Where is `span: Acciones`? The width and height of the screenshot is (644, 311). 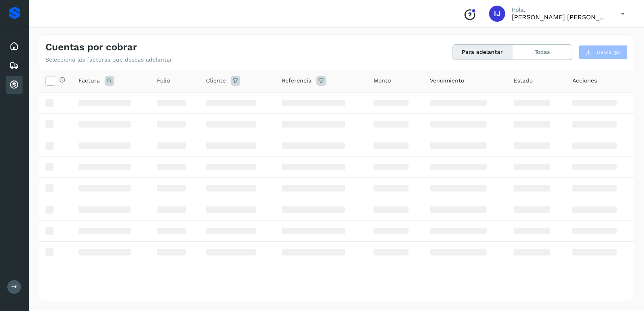 span: Acciones is located at coordinates (584, 80).